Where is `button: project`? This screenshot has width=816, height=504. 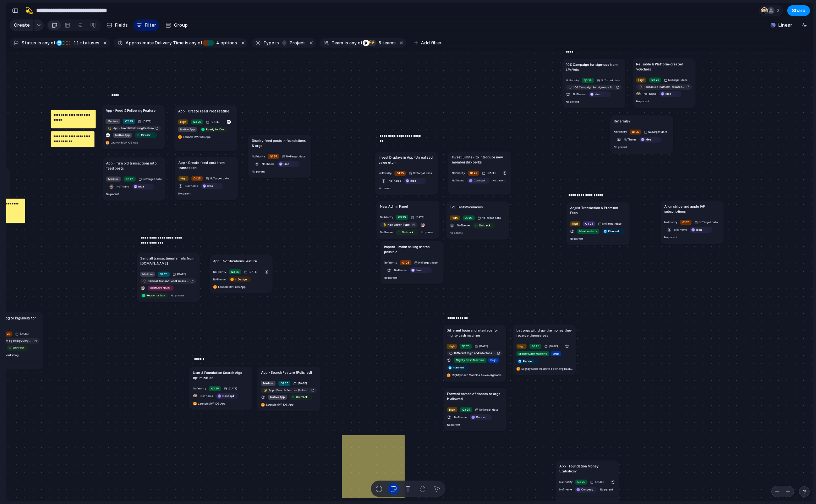 button: project is located at coordinates (293, 43).